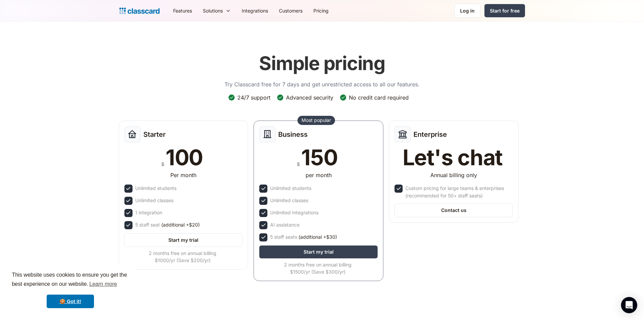 This screenshot has width=644, height=320. I want to click on div: 2 months free on annual billing $1000/yr (Save $200/yr), so click(183, 257).